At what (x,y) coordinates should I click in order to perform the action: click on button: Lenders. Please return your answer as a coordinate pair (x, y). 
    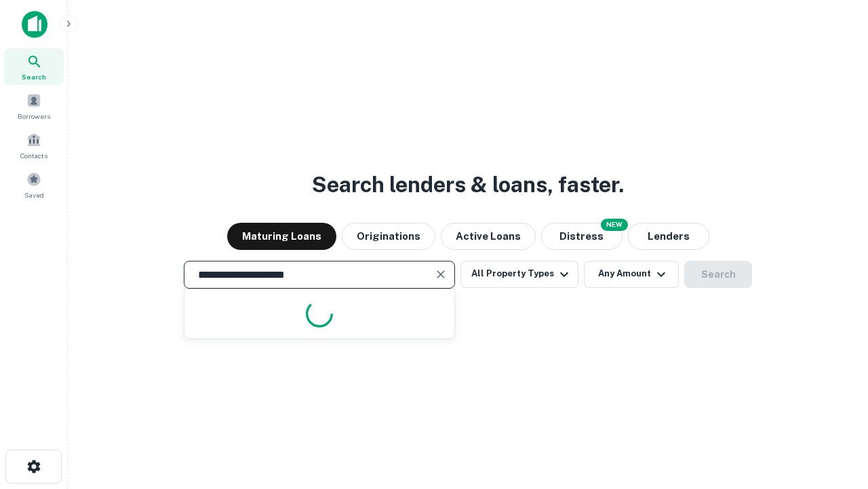
    Looking at the image, I should click on (669, 236).